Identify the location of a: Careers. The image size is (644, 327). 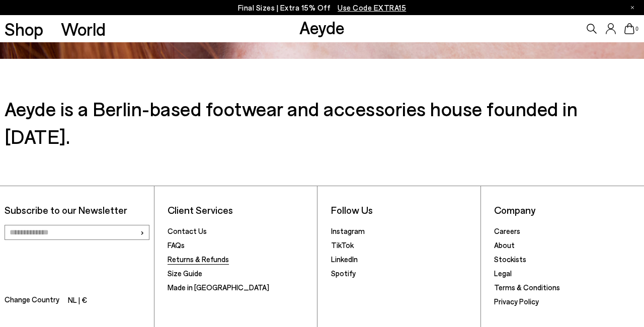
(507, 231).